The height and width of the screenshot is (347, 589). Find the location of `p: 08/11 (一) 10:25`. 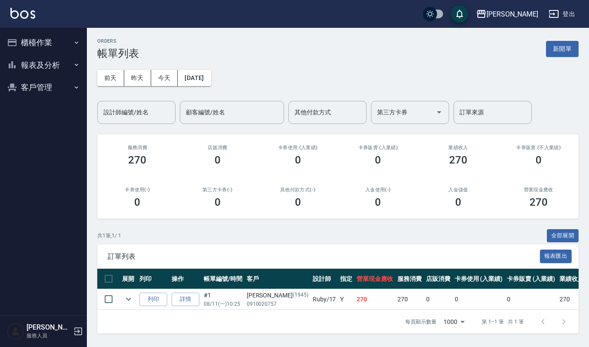

p: 08/11 (一) 10:25 is located at coordinates (223, 304).